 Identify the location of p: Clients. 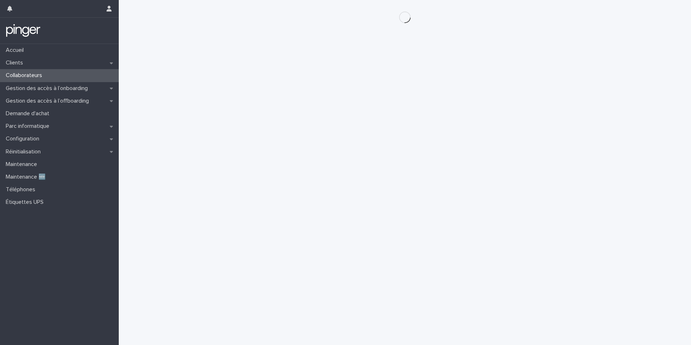
(16, 63).